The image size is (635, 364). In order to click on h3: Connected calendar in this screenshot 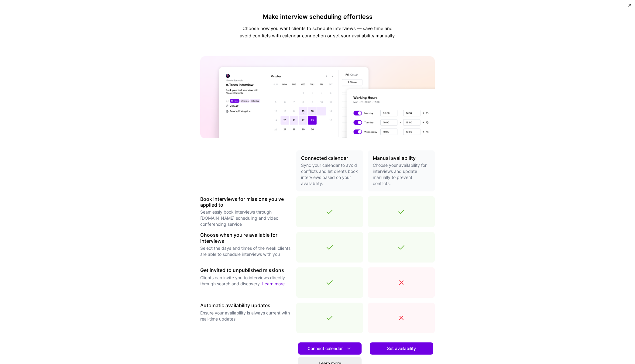, I will do `click(330, 158)`.